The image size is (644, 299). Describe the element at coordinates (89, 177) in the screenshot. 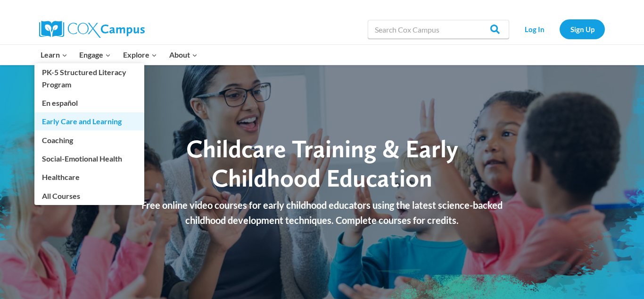

I see `a: Healthcare` at that location.